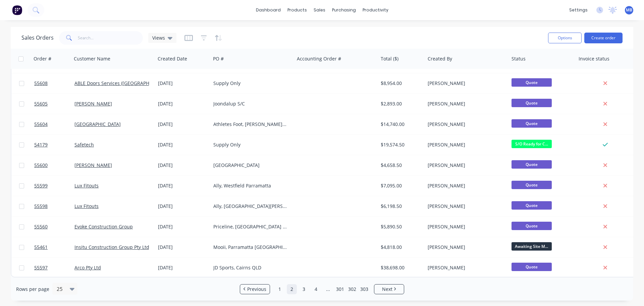 This screenshot has height=306, width=644. Describe the element at coordinates (173, 59) in the screenshot. I see `div: Created Date` at that location.